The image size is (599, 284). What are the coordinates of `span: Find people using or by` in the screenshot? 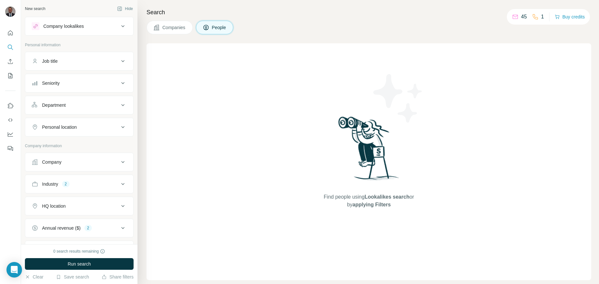 It's located at (369, 201).